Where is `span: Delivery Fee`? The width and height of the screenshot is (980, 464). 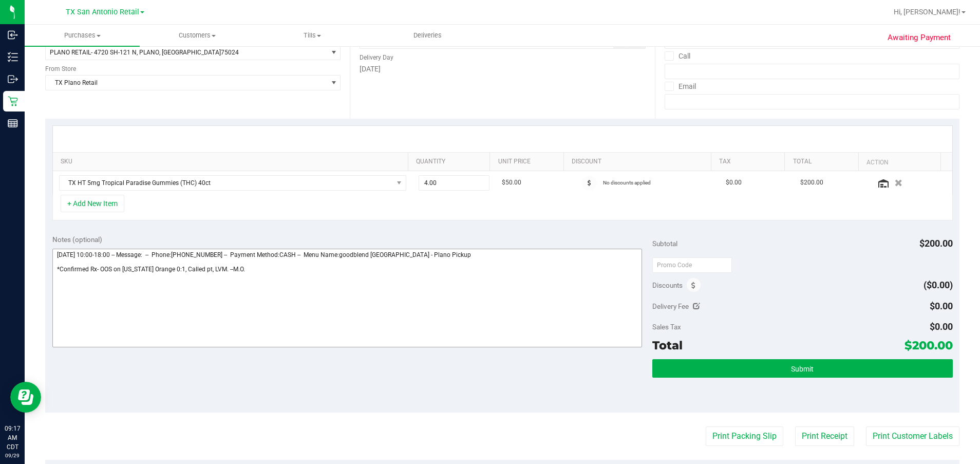
span: Delivery Fee is located at coordinates (670, 307).